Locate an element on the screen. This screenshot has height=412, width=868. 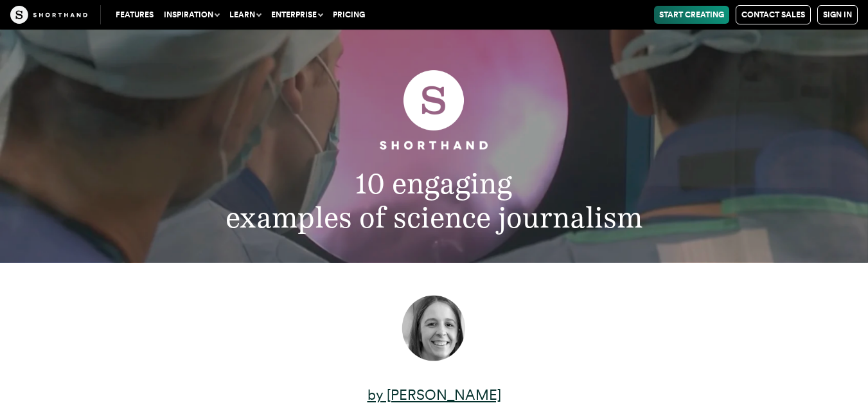
img: The Craft is located at coordinates (49, 15).